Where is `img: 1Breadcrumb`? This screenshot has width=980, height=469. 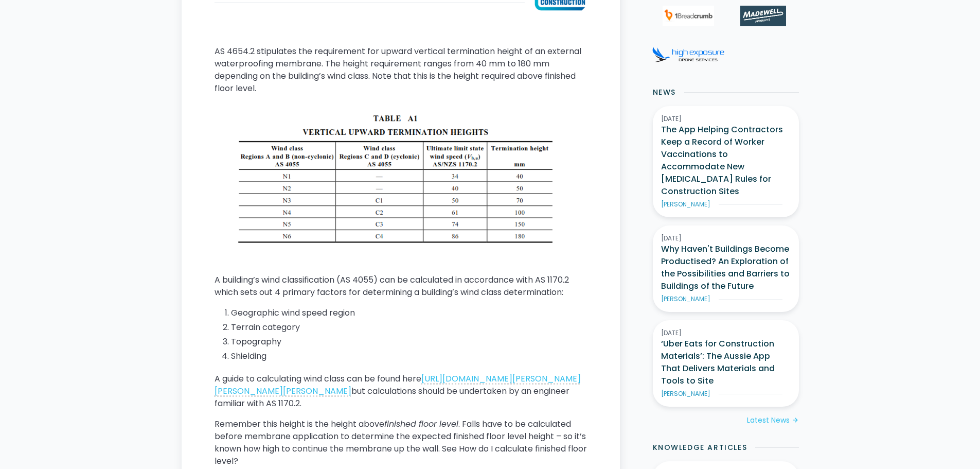 img: 1Breadcrumb is located at coordinates (688, 16).